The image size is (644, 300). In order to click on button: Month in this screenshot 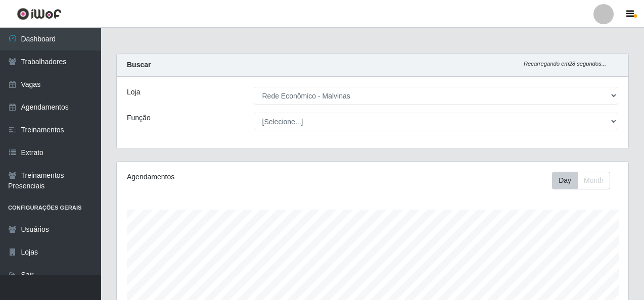, I will do `click(594, 180)`.